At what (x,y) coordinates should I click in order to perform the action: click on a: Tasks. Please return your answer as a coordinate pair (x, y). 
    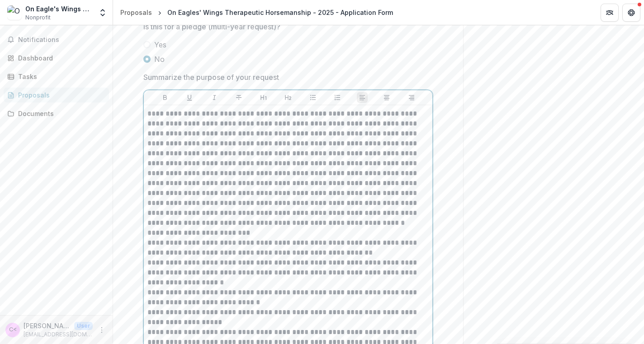
    Looking at the image, I should click on (56, 76).